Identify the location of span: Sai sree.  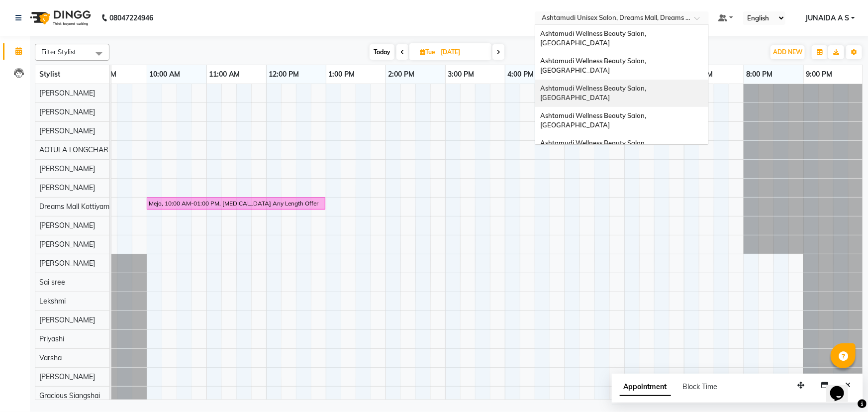
(52, 282).